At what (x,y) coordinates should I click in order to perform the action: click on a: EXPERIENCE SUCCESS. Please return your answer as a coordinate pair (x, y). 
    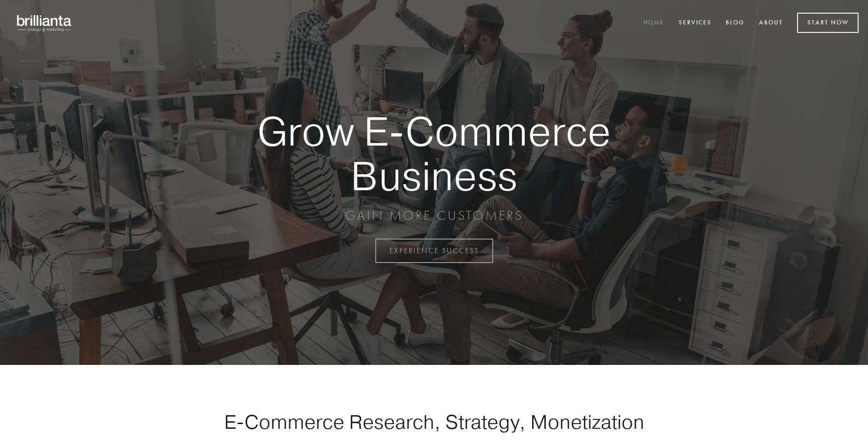
    Looking at the image, I should click on (434, 251).